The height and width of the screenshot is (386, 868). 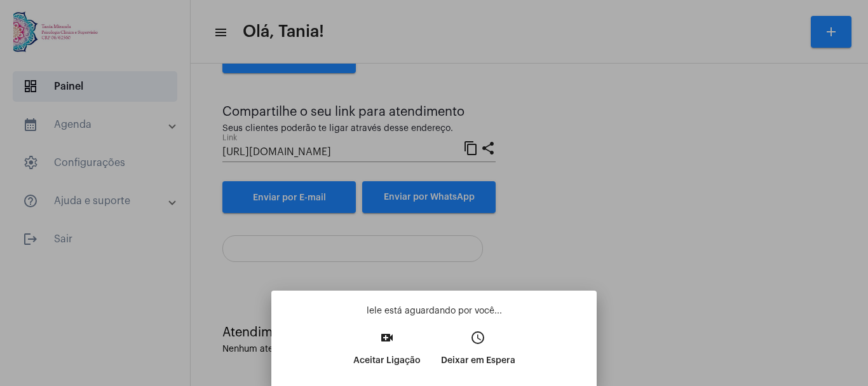 I want to click on mat-icon: video_call, so click(x=387, y=337).